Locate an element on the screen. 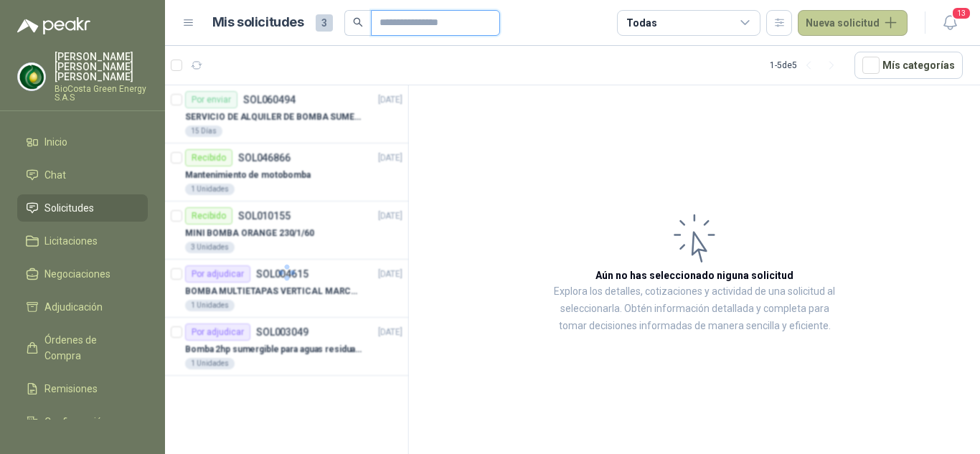 This screenshot has height=454, width=980. span: Configuración is located at coordinates (76, 422).